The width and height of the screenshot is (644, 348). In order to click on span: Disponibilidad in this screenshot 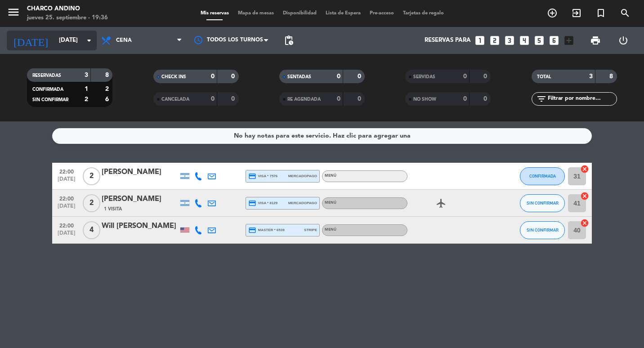, I will do `click(300, 13)`.